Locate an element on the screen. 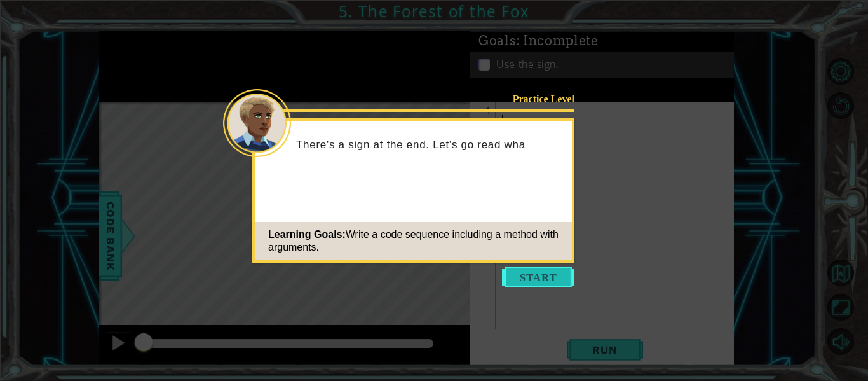 This screenshot has height=381, width=868. div: Practice Level is located at coordinates (533, 99).